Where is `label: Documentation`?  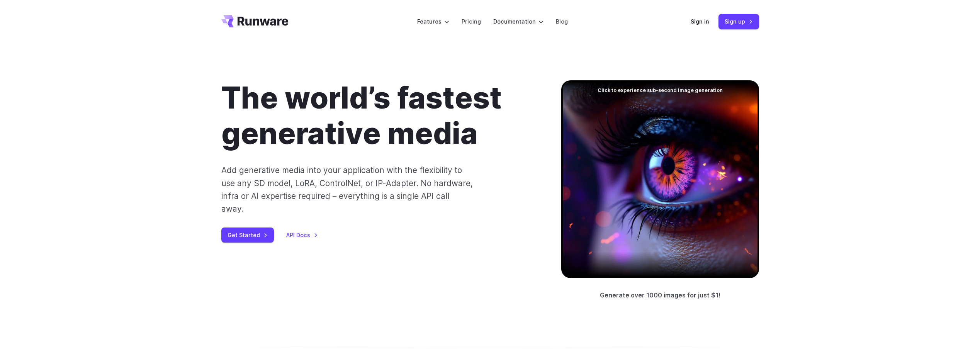
label: Documentation is located at coordinates (518, 21).